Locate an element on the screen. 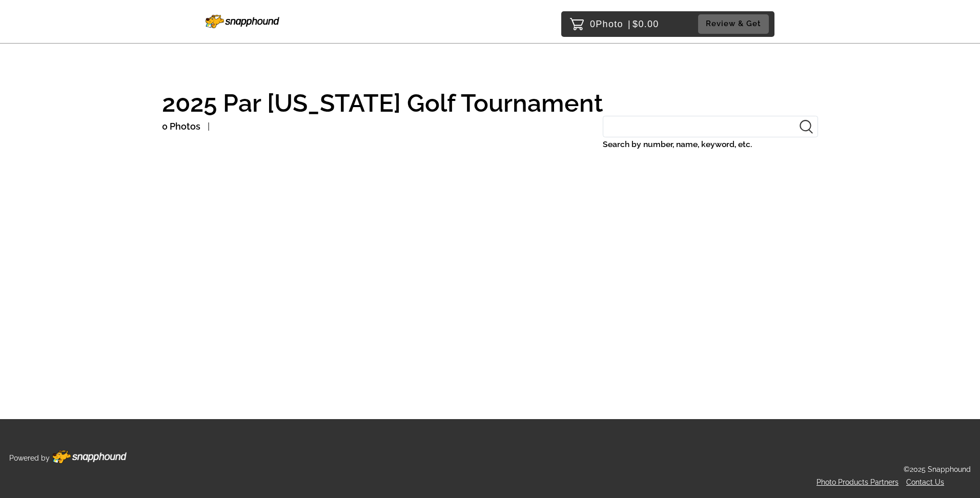 The height and width of the screenshot is (498, 980). a: Contact Us is located at coordinates (925, 481).